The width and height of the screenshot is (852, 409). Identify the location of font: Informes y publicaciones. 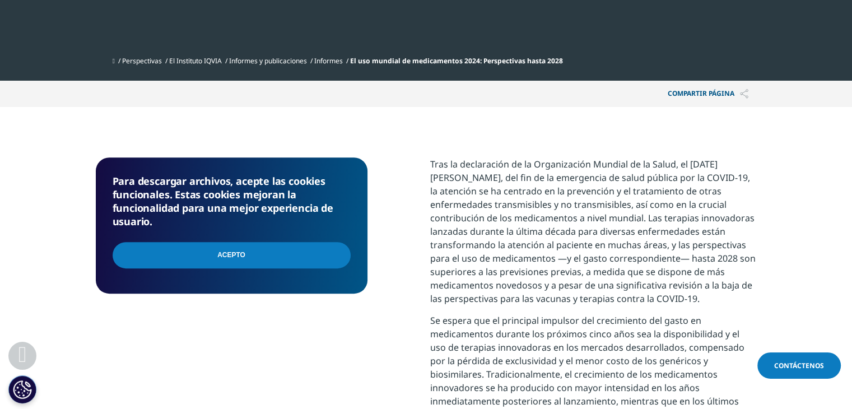
(268, 60).